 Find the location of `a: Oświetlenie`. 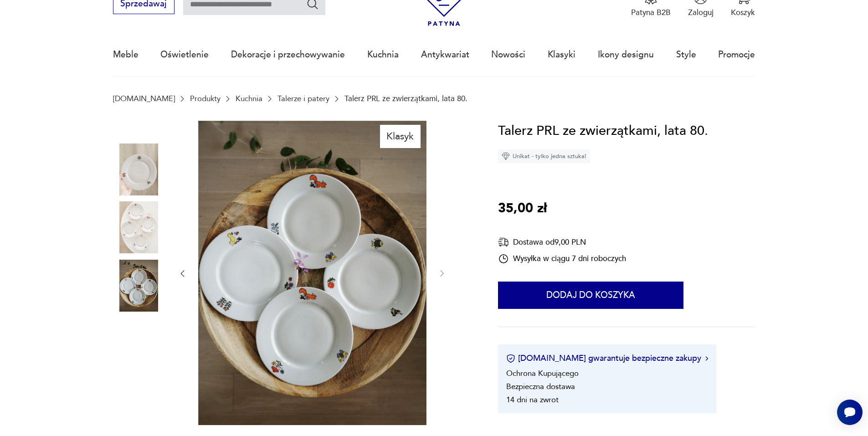

a: Oświetlenie is located at coordinates (185, 55).